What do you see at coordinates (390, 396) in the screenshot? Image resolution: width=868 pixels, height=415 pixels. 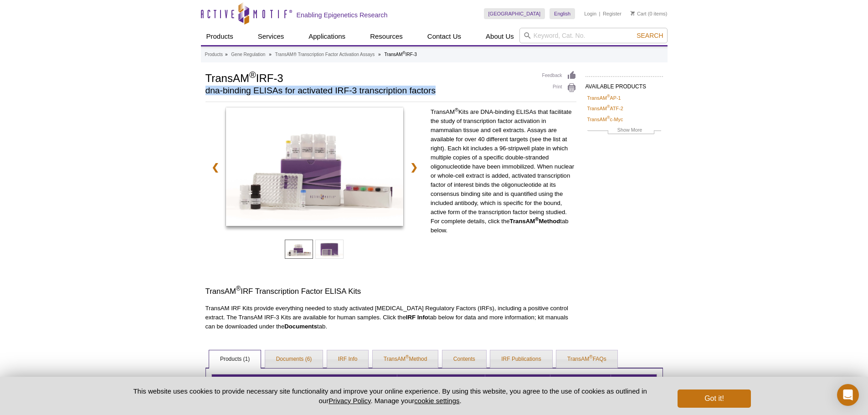 I see `p: This website uses cookies to provide necessary site functionality and improve your online experie...` at bounding box center [390, 396].